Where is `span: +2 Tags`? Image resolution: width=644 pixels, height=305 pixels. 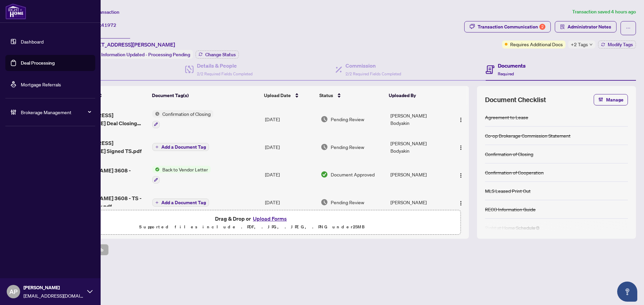 span: +2 Tags is located at coordinates (579, 44).